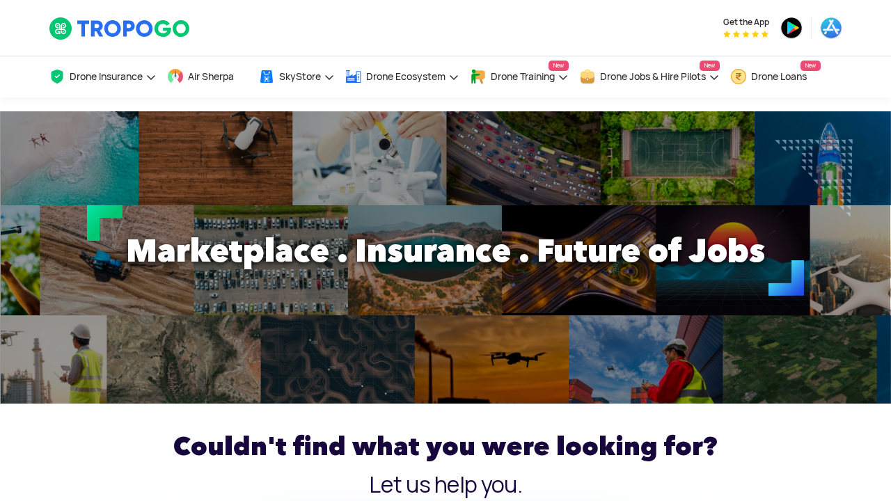 This screenshot has height=501, width=891. Describe the element at coordinates (106, 77) in the screenshot. I see `span: Drone Insurance` at that location.